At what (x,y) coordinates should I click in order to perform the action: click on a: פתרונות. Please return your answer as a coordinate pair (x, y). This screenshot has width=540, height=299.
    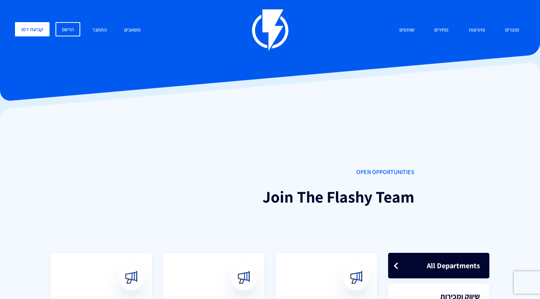
    Looking at the image, I should click on (477, 30).